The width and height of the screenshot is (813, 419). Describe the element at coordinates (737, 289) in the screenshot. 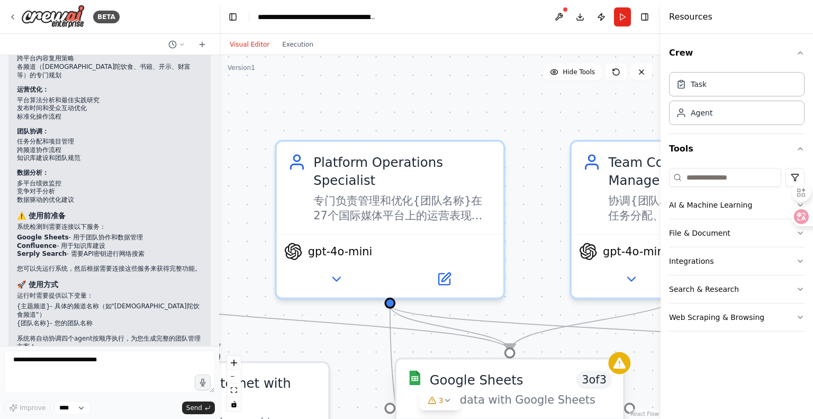

I see `button: Search & Research` at that location.